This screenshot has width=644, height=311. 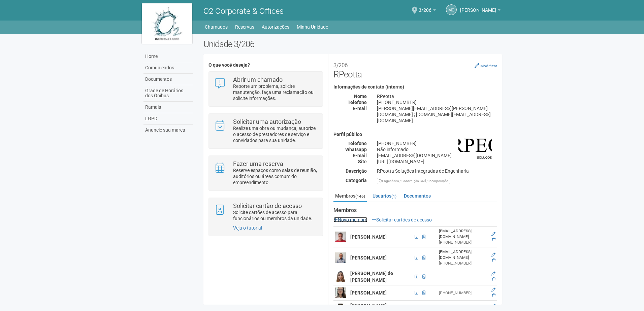 I want to click on strong: Whatsapp, so click(x=356, y=150).